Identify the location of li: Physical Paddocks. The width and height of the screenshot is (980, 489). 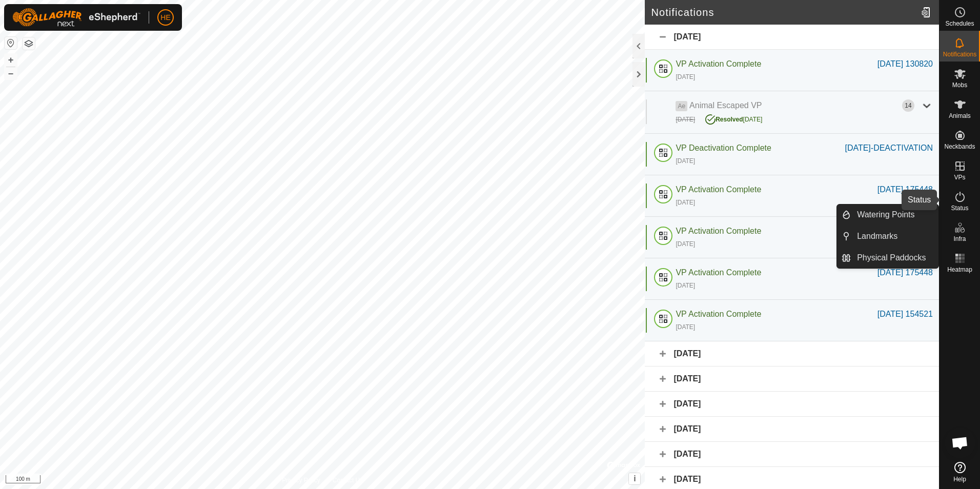
(888, 258).